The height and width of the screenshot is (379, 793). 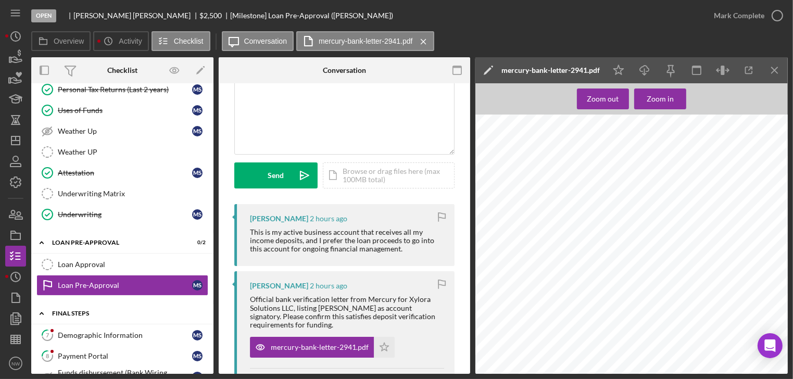 I want to click on div: Weather UP, so click(x=133, y=152).